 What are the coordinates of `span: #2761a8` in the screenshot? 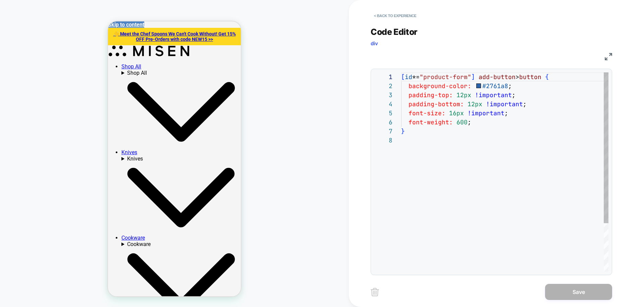 It's located at (495, 86).